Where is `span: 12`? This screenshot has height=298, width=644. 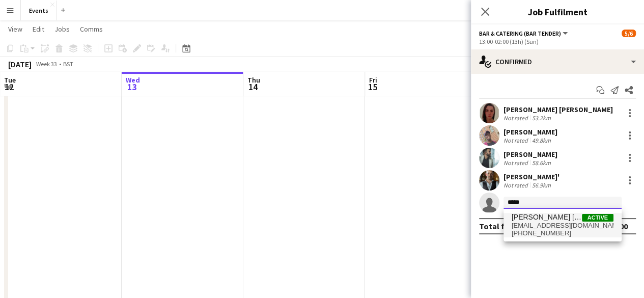
span: 12 is located at coordinates (9, 87).